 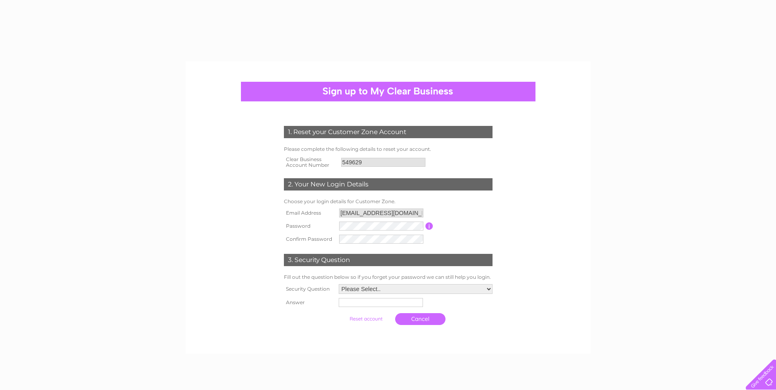 I want to click on td: Choose your login details for Customer Zone., so click(x=388, y=202).